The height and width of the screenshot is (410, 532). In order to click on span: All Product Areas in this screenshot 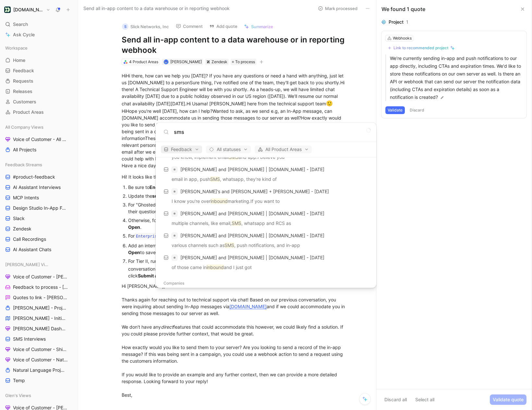, I will do `click(283, 149)`.